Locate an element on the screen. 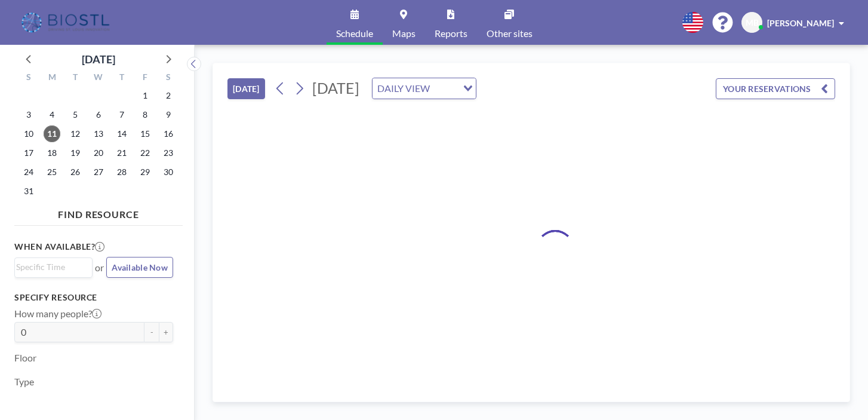 The width and height of the screenshot is (868, 420). span: Schedule is located at coordinates (355, 34).